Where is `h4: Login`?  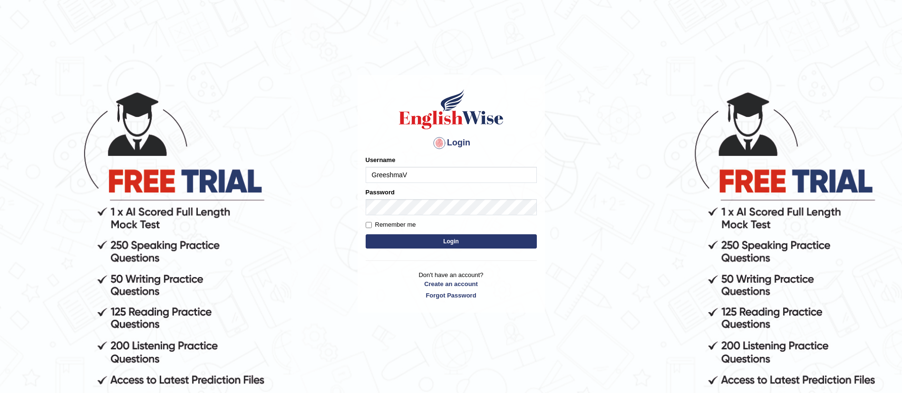
h4: Login is located at coordinates (451, 143).